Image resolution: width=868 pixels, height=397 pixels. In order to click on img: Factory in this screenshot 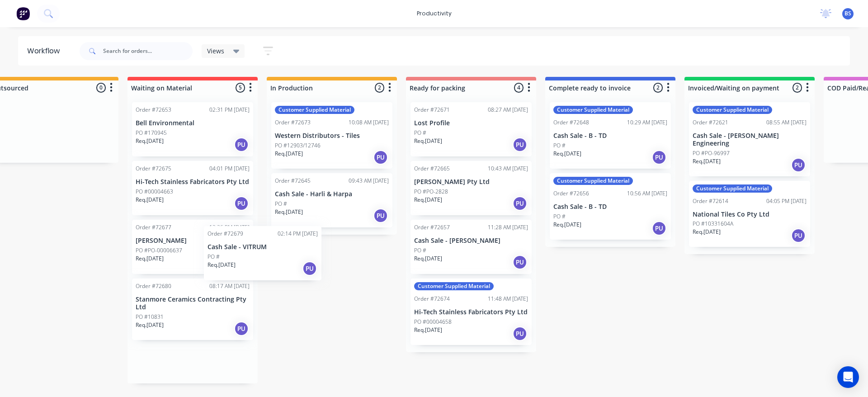, I will do `click(23, 14)`.